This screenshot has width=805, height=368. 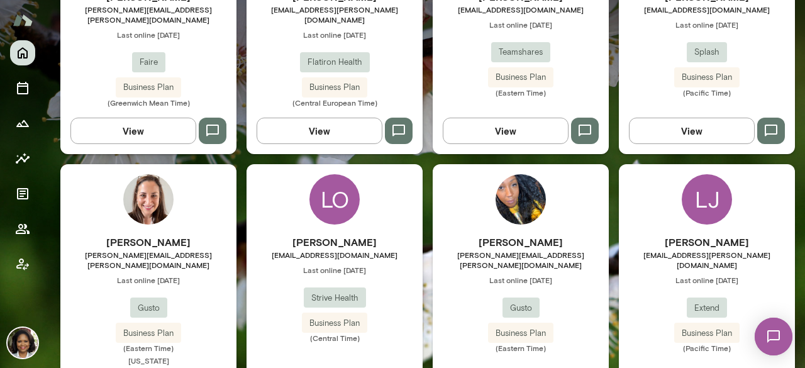 I want to click on button: Insights, so click(x=23, y=159).